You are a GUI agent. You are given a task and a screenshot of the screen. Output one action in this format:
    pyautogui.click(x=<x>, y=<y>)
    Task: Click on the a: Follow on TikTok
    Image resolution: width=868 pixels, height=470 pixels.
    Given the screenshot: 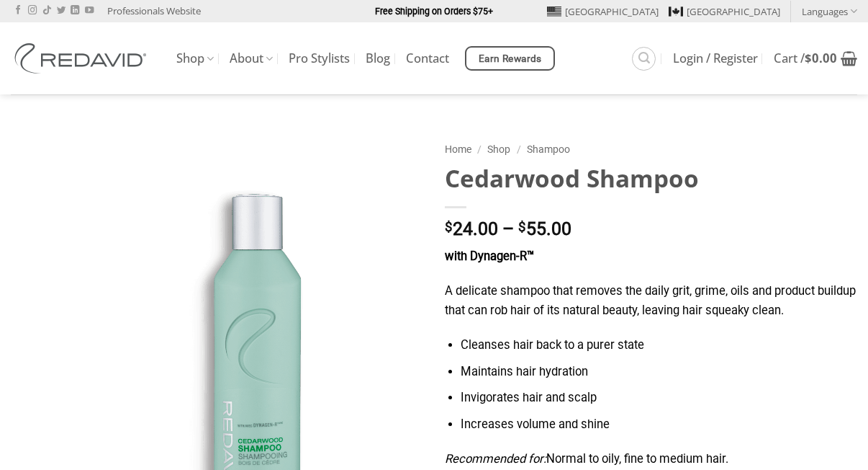 What is the action you would take?
    pyautogui.click(x=47, y=11)
    